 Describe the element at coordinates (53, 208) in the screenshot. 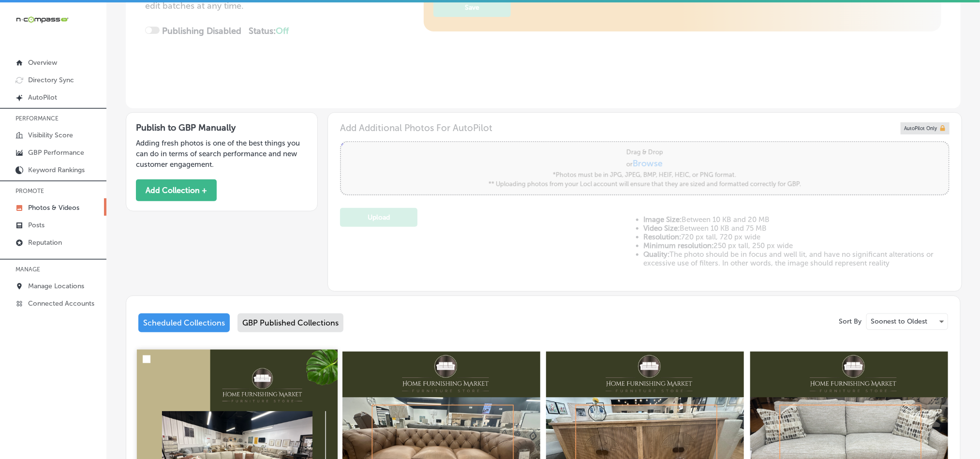

I see `p: Photos & Videos` at that location.